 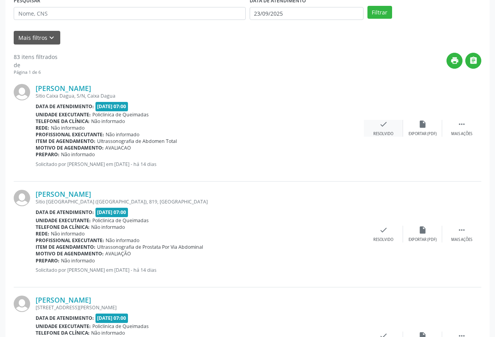 I want to click on span: AVALIACAO, so click(x=118, y=148).